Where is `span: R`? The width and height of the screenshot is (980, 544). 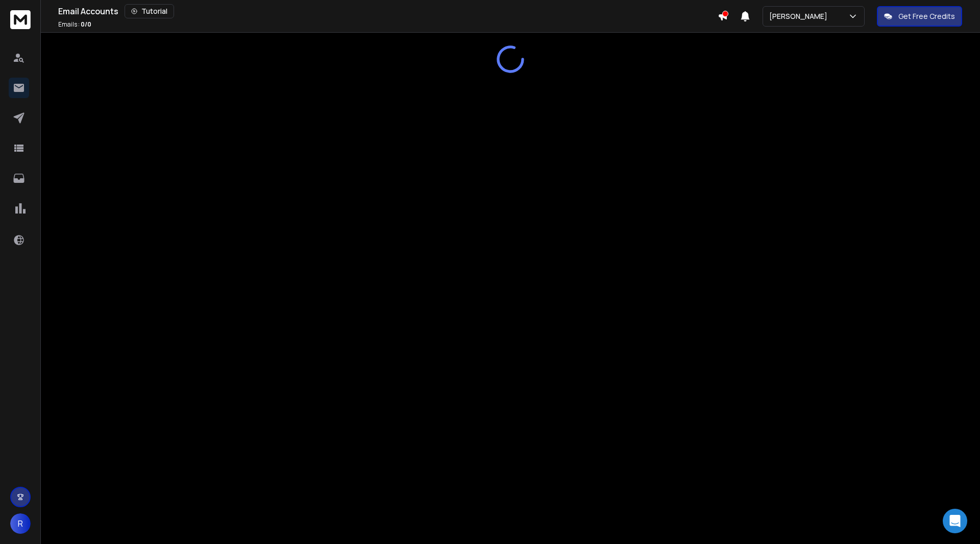
span: R is located at coordinates (20, 524).